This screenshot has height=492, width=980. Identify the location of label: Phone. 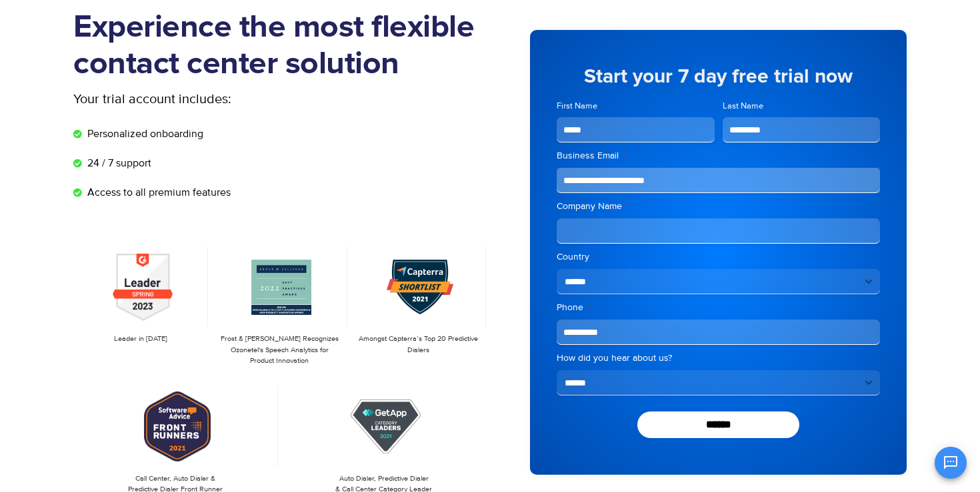
(718, 308).